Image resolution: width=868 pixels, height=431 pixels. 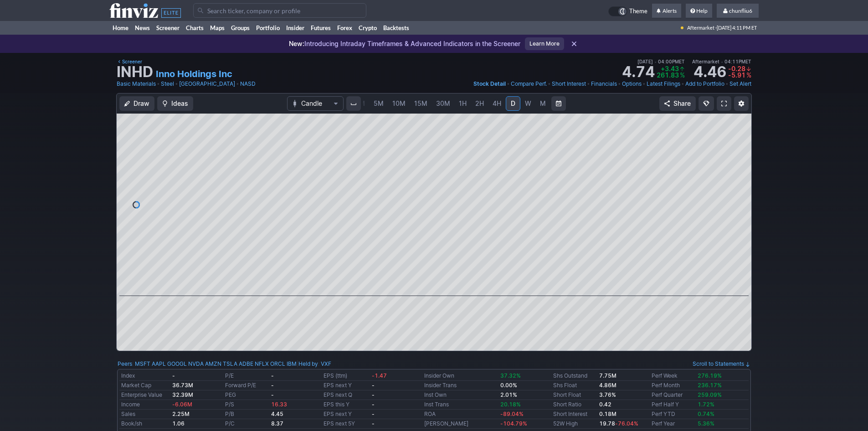 I want to click on span: 261.83, so click(x=668, y=75).